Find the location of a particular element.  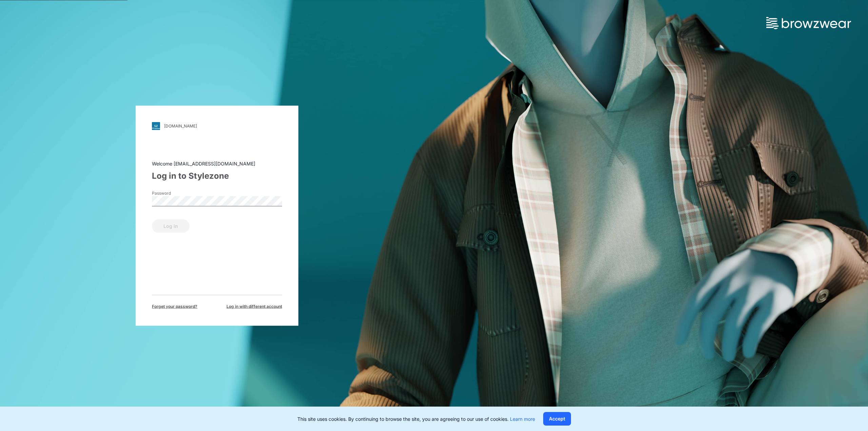

div: Log in to Stylezone is located at coordinates (217, 176).